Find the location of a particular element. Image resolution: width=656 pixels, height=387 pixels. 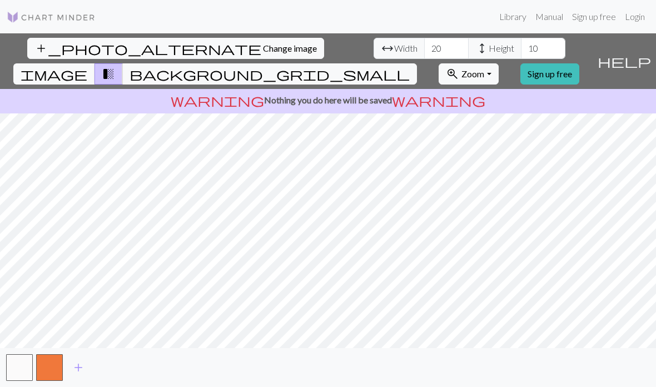

span: arrow_range is located at coordinates (388, 48).